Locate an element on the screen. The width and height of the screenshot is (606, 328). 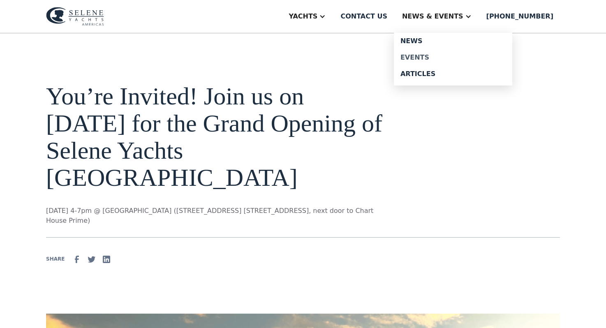
div: News & EVENTS is located at coordinates (432, 16).